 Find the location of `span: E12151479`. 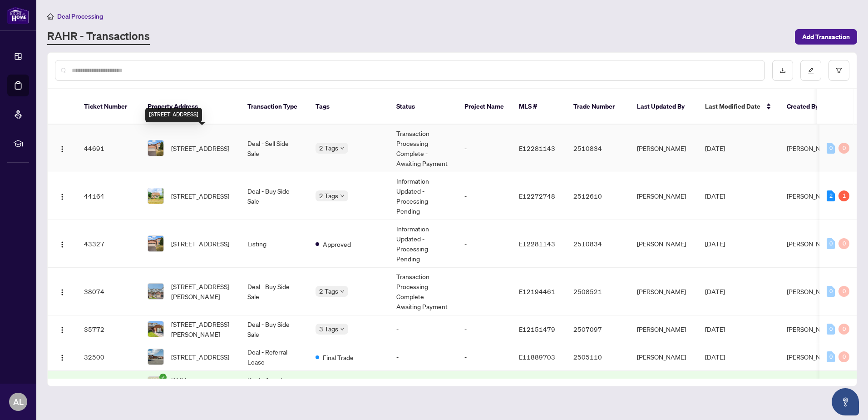

span: E12151479 is located at coordinates (537, 329).